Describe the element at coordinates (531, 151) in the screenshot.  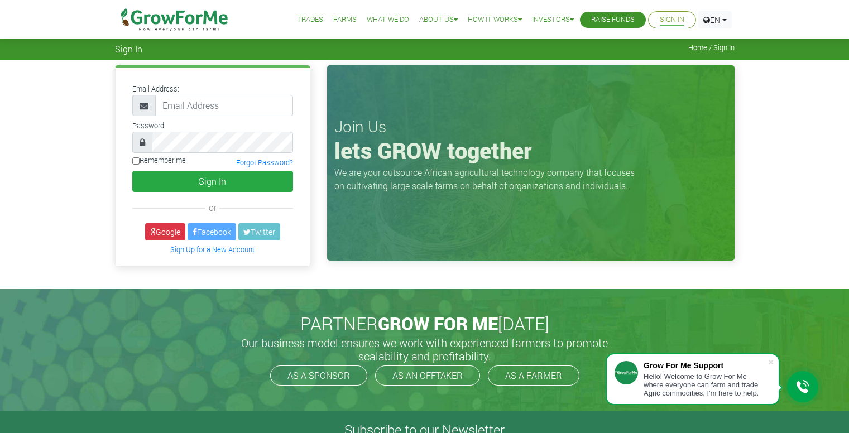
I see `h1: lets GROW together` at that location.